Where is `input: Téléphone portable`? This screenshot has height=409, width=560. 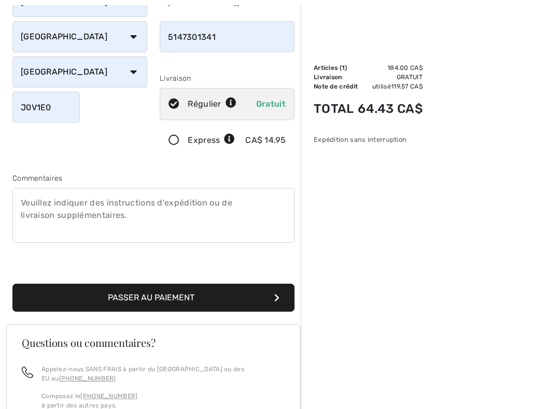 input: Téléphone portable is located at coordinates (227, 37).